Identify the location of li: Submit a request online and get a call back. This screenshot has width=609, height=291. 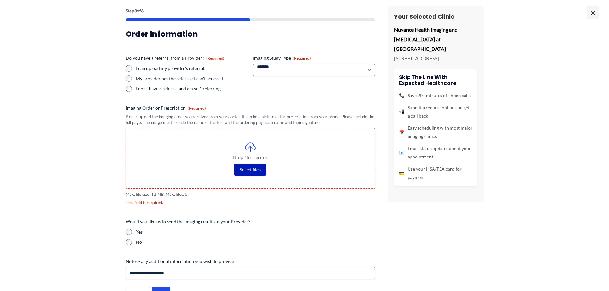
(436, 112).